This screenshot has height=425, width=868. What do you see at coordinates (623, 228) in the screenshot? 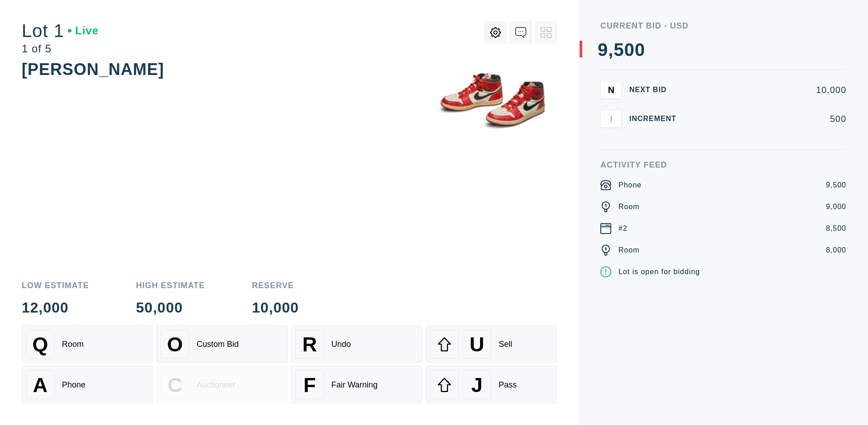
I see `div: #2` at bounding box center [623, 228].